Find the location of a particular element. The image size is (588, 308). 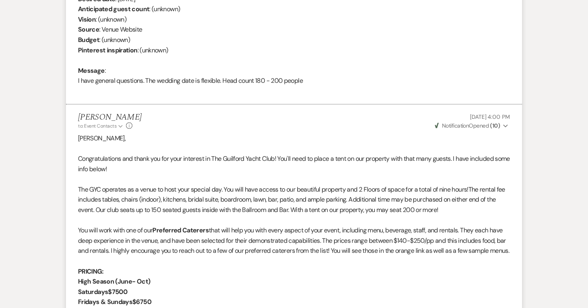

span: The rental fee includes tables, chairs (indoor), kitchens, bridal suite, boardroom, lawn, bar, pa... is located at coordinates (291, 200).